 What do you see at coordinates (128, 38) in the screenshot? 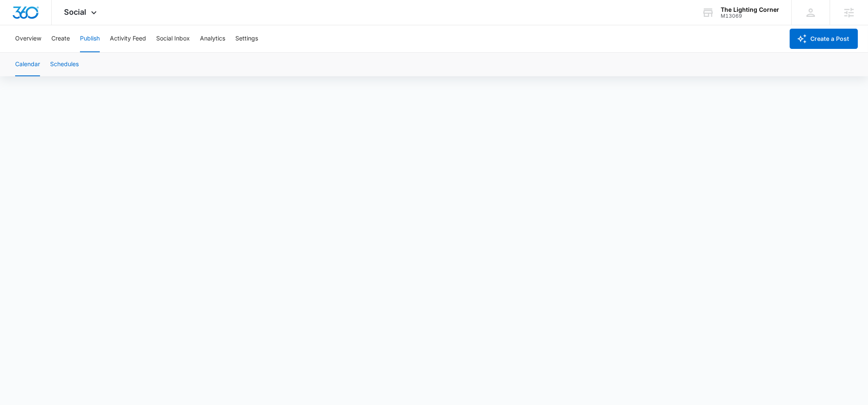
I see `button: Activity Feed` at bounding box center [128, 38].